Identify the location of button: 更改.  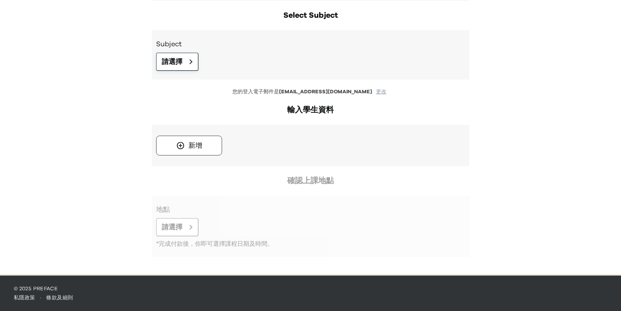
(381, 91).